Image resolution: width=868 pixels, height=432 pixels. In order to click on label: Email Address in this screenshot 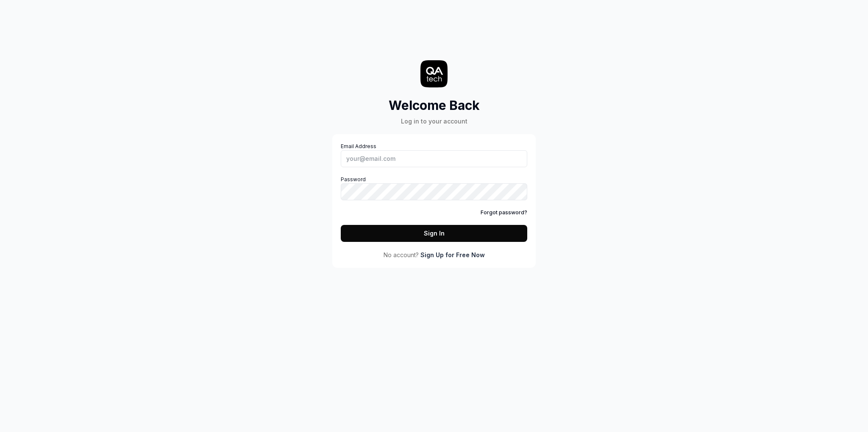, I will do `click(434, 155)`.